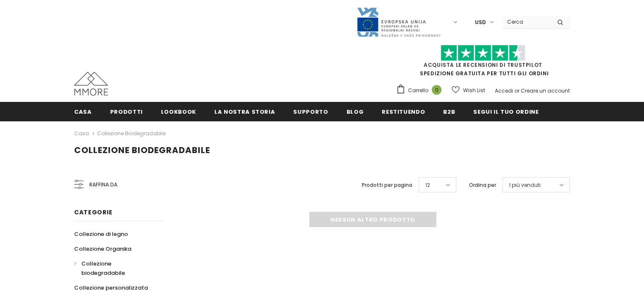  What do you see at coordinates (93, 212) in the screenshot?
I see `span: Categorie` at bounding box center [93, 212].